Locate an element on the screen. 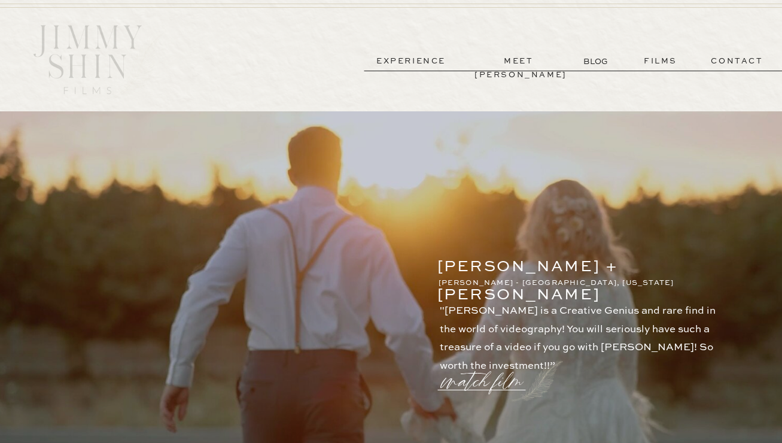 The width and height of the screenshot is (782, 443). a: BLOG is located at coordinates (596, 61).